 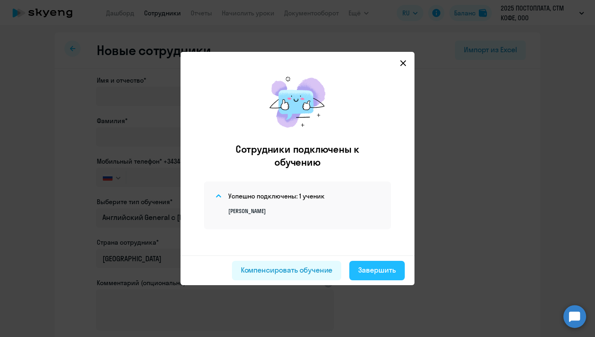 I want to click on div: Завершить, so click(x=377, y=270).